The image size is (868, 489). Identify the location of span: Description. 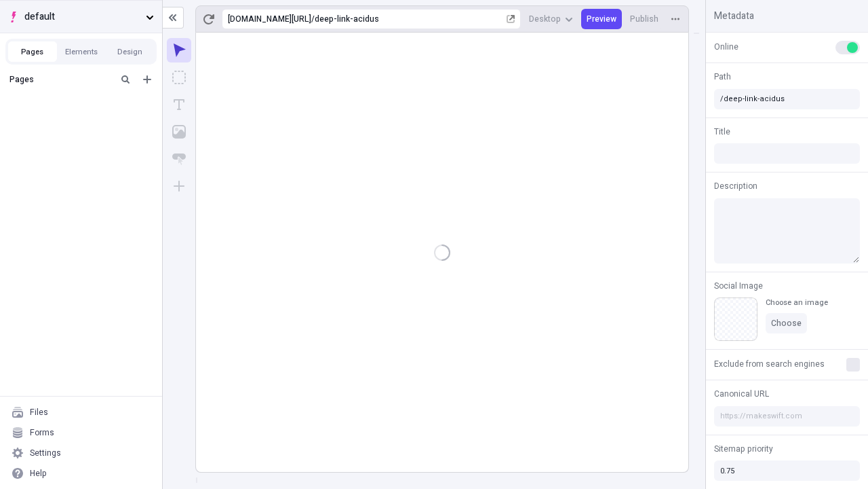
(736, 186).